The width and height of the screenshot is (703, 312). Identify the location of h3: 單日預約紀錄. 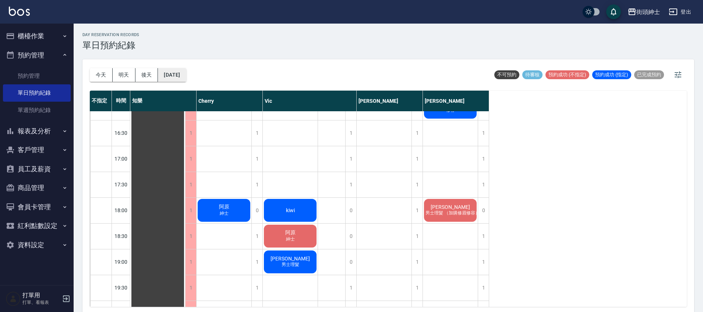
(111, 45).